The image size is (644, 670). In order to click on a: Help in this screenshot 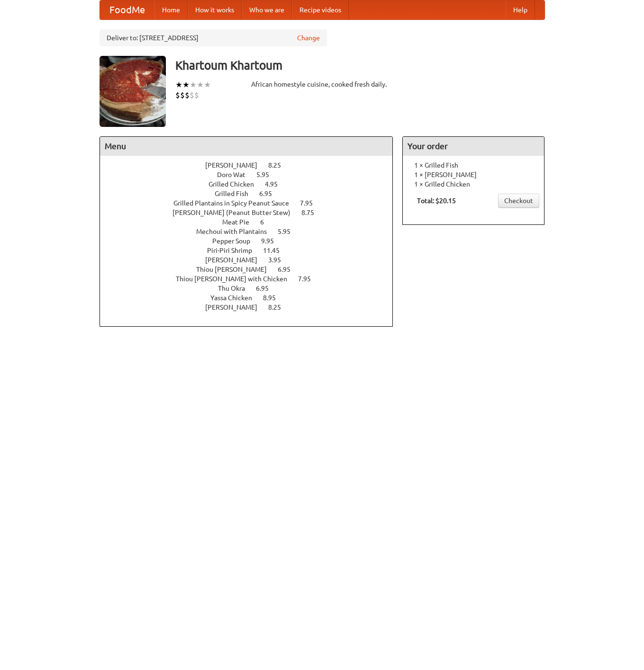, I will do `click(521, 10)`.